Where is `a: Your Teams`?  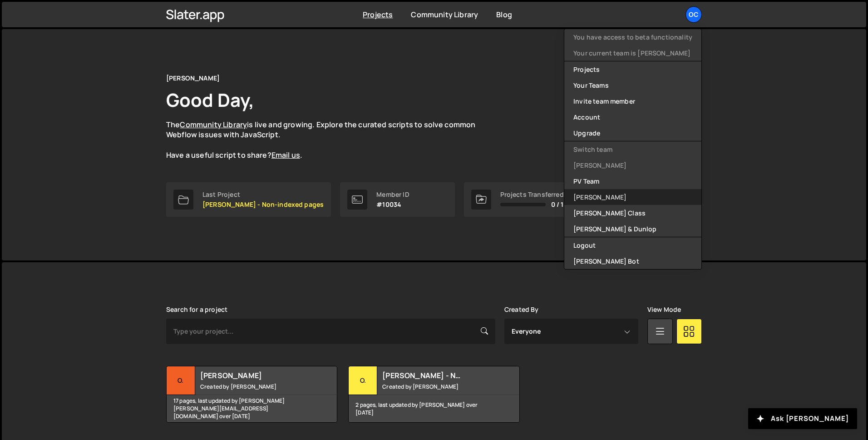 a: Your Teams is located at coordinates (633, 85).